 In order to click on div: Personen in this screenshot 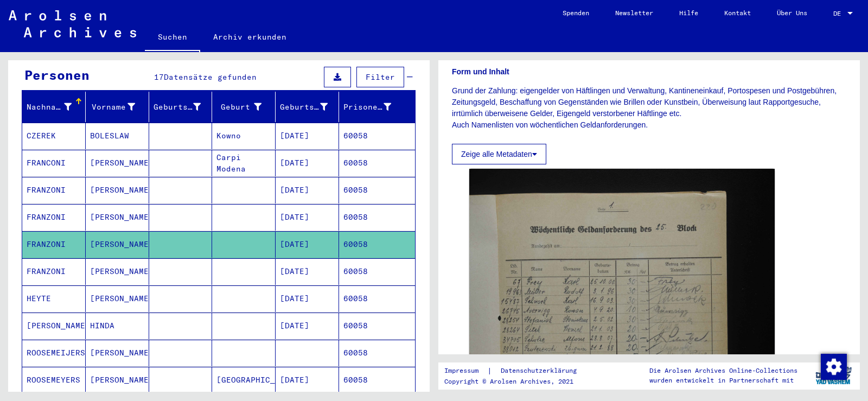, I will do `click(57, 75)`.